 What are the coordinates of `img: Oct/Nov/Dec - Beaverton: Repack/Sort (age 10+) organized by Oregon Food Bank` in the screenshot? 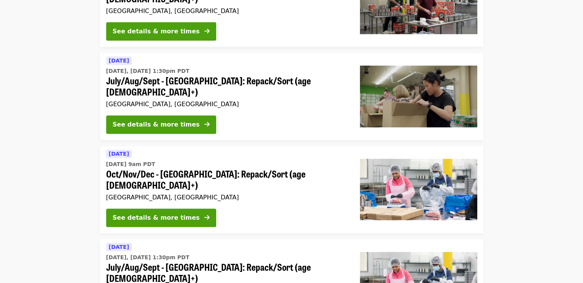 It's located at (418, 189).